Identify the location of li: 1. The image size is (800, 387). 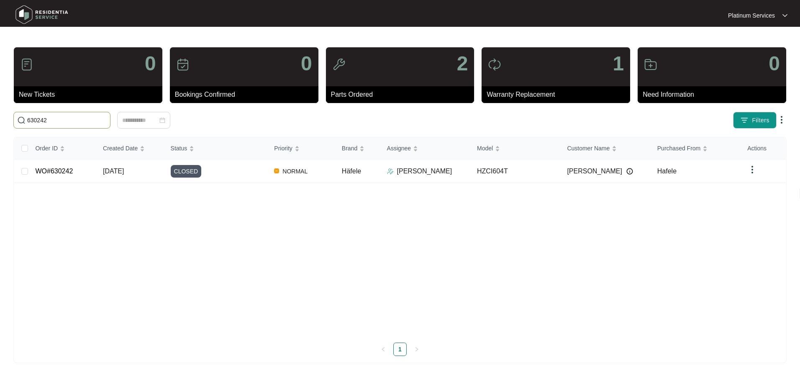
(400, 349).